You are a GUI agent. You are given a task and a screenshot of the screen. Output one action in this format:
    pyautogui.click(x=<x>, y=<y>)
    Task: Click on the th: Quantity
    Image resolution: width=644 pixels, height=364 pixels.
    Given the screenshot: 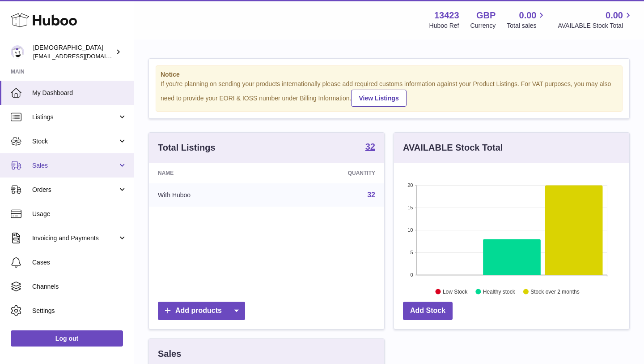 What is the action you would take?
    pyautogui.click(x=328, y=173)
    